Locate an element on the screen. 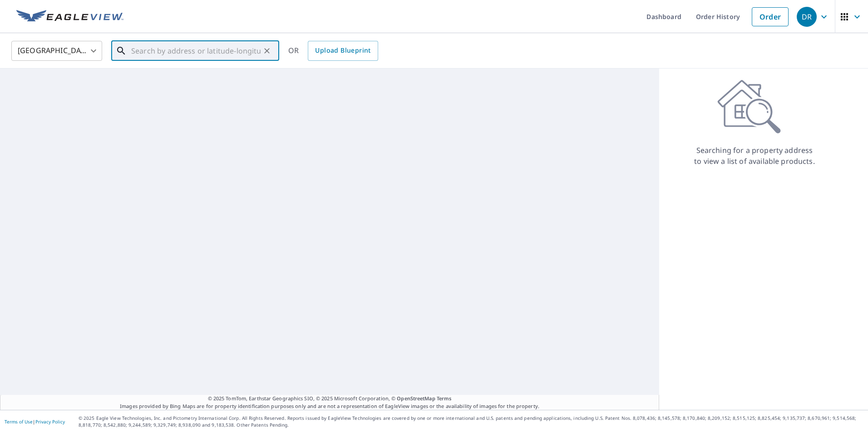  p: Searching for a property address to view a list of available products. is located at coordinates (754, 156).